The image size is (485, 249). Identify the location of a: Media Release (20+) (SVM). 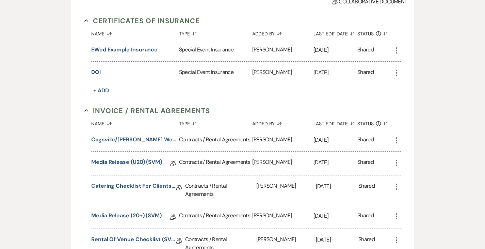
(126, 216).